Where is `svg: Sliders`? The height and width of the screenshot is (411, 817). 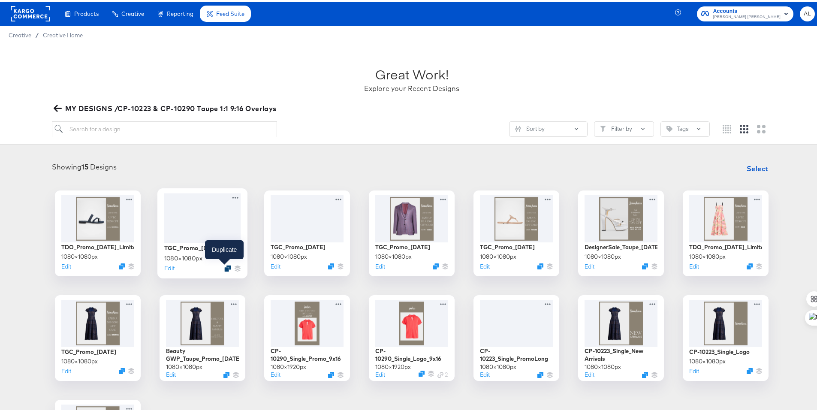 svg: Sliders is located at coordinates (518, 127).